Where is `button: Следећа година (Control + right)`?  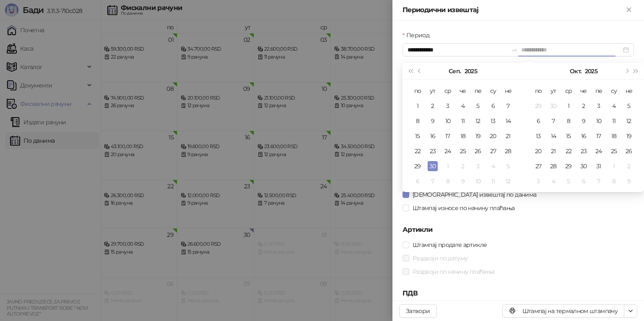
button: Следећа година (Control + right) is located at coordinates (636, 71).